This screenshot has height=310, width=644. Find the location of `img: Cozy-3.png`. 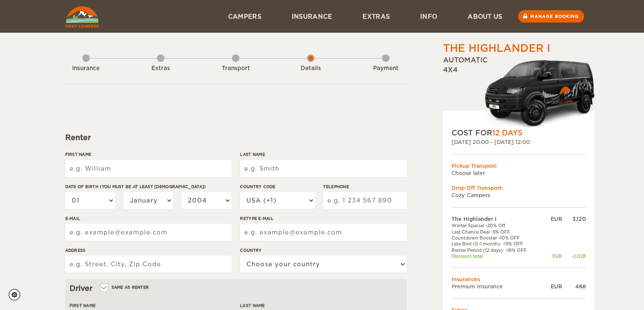

img: Cozy-3.png is located at coordinates (535, 93).